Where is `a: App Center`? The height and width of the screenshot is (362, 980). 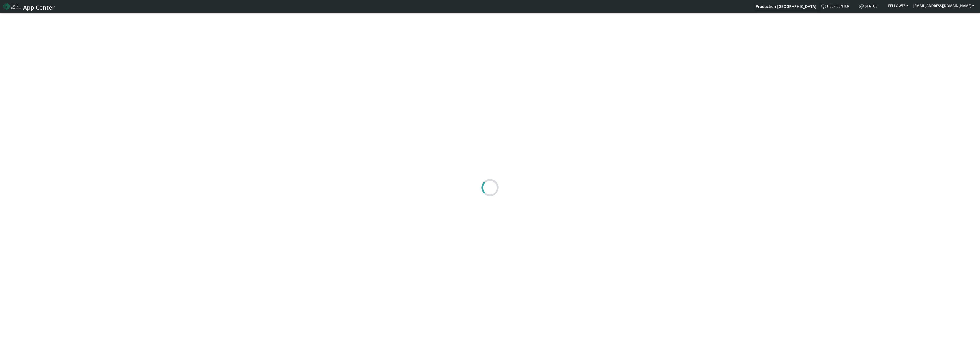
a: App Center is located at coordinates (29, 6).